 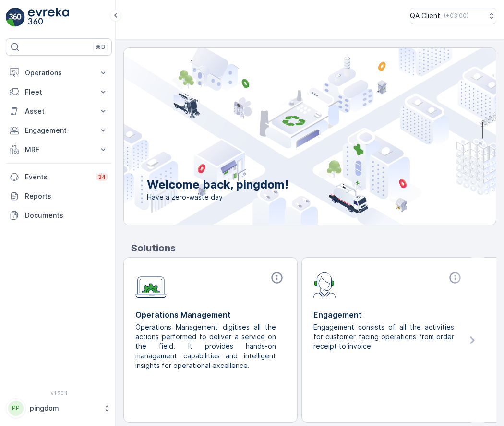 I want to click on button: PPpingdom, so click(x=59, y=409).